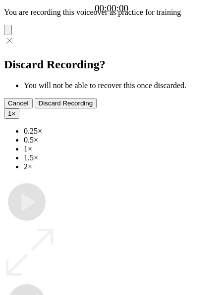 The height and width of the screenshot is (295, 223). What do you see at coordinates (112, 64) in the screenshot?
I see `h2: Discard Recording?` at bounding box center [112, 64].